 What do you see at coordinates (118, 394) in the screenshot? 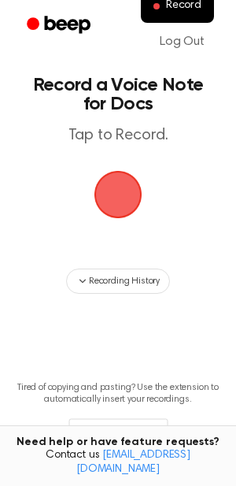
I see `p: Tired of copying and pasting? Use the extension to automatically insert your recordings.` at bounding box center [118, 394].